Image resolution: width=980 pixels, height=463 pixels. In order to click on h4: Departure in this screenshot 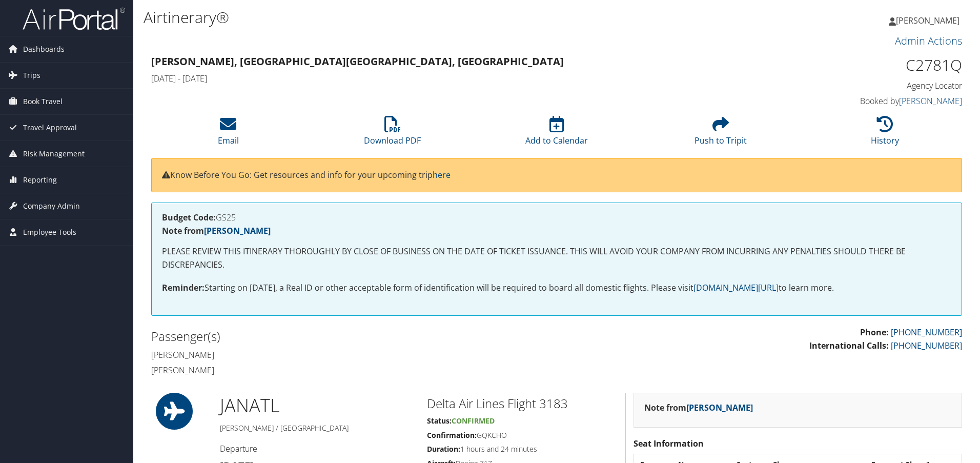, I will do `click(315, 449)`.